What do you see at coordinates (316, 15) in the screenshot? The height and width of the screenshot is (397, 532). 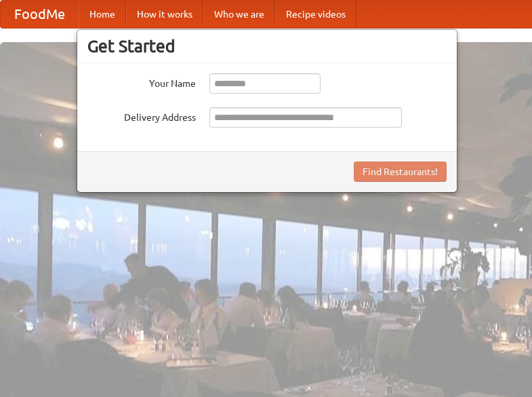 I see `a: Recipe videos` at bounding box center [316, 15].